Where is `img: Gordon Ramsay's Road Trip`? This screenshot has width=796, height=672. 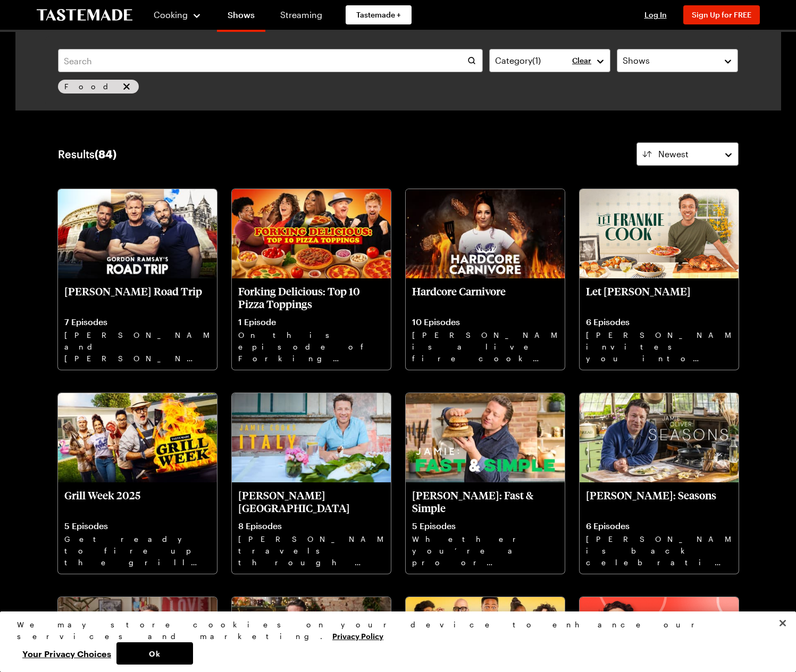 img: Gordon Ramsay's Road Trip is located at coordinates (137, 234).